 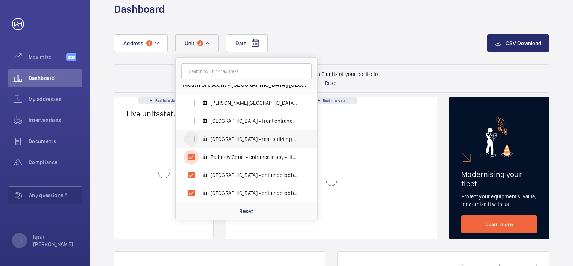 I want to click on span: Beta, so click(x=71, y=57).